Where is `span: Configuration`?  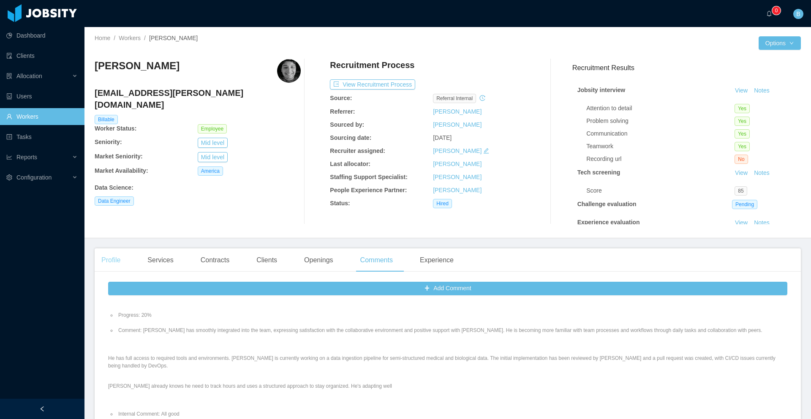
span: Configuration is located at coordinates (34, 177).